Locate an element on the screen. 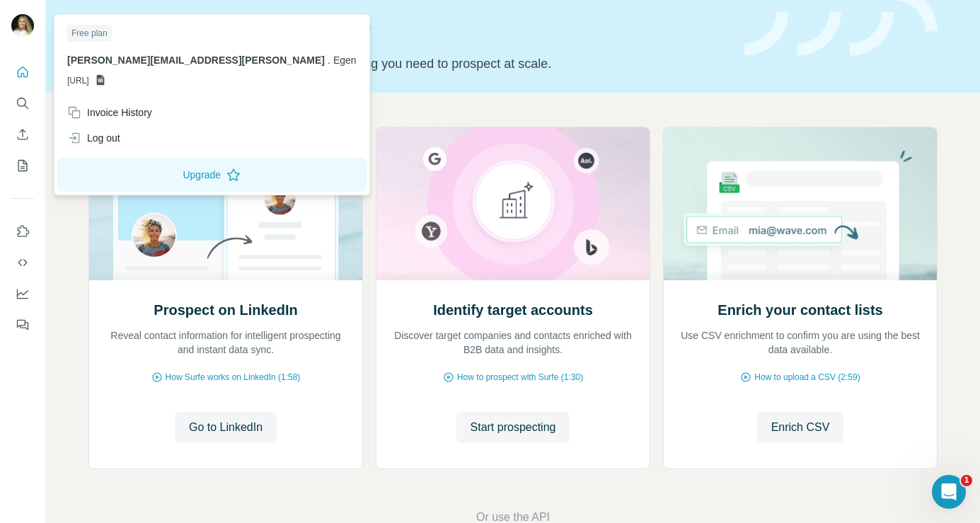 This screenshot has width=980, height=523. span: How to upload a CSV (2:59) is located at coordinates (807, 378).